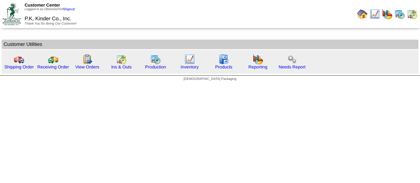 This screenshot has height=183, width=420. Describe the element at coordinates (69, 9) in the screenshot. I see `a: (logout)` at that location.